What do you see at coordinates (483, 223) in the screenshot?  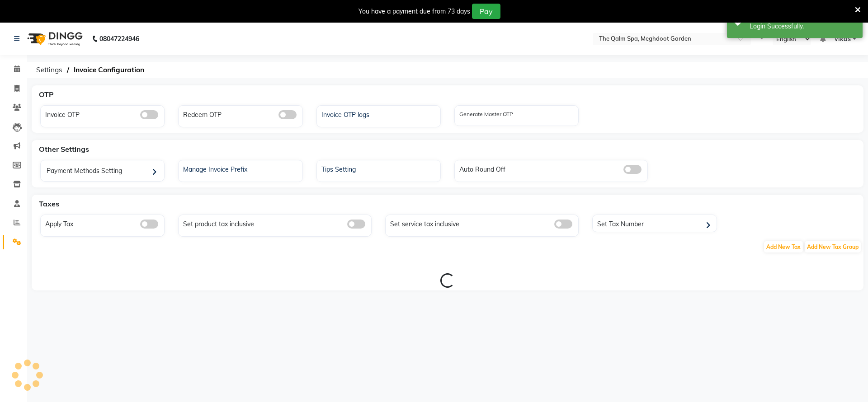 I see `div: Set service tax inclusive` at bounding box center [483, 223].